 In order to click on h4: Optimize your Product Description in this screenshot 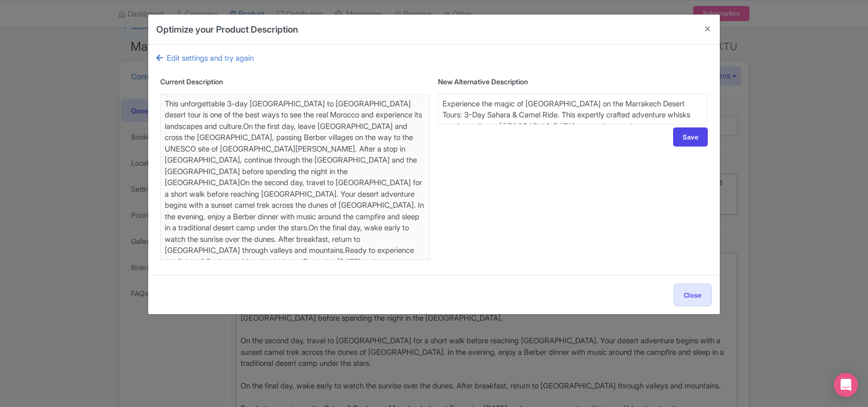, I will do `click(227, 29)`.